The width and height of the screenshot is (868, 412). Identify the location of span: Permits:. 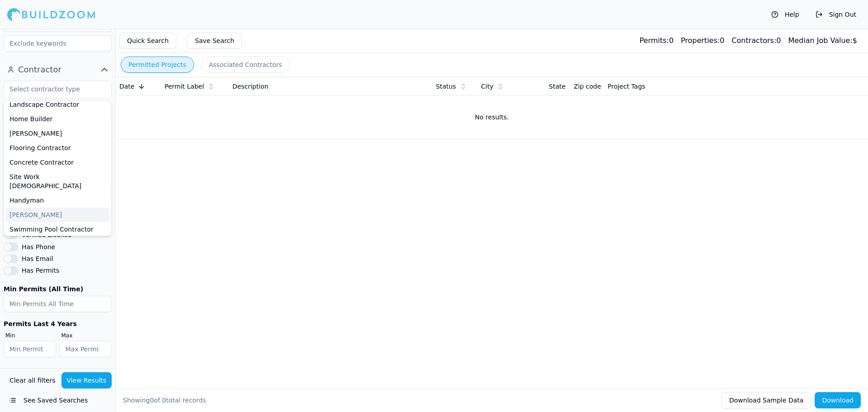
(654, 41).